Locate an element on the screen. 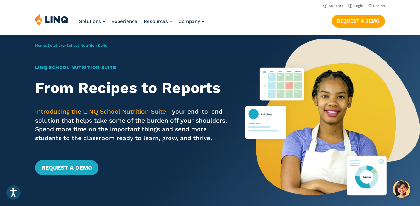 The width and height of the screenshot is (420, 206). nav: Button Navigation is located at coordinates (358, 20).